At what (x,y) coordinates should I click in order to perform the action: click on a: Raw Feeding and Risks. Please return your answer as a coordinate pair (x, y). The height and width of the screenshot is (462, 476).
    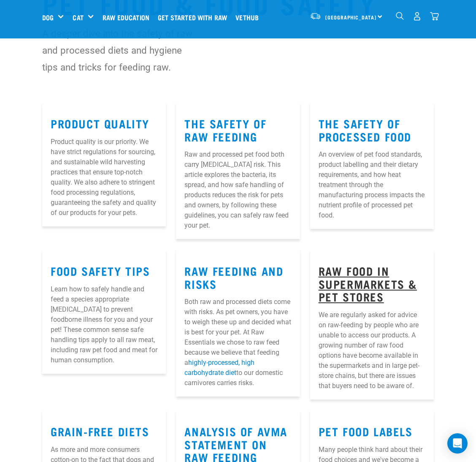
    Looking at the image, I should click on (234, 277).